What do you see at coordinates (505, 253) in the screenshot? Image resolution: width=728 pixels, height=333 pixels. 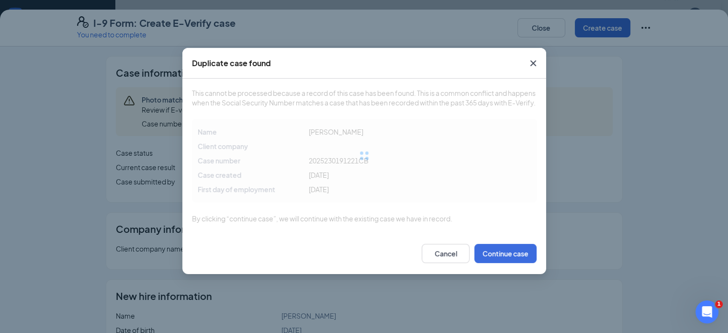 I see `button: Continue case` at bounding box center [505, 253].